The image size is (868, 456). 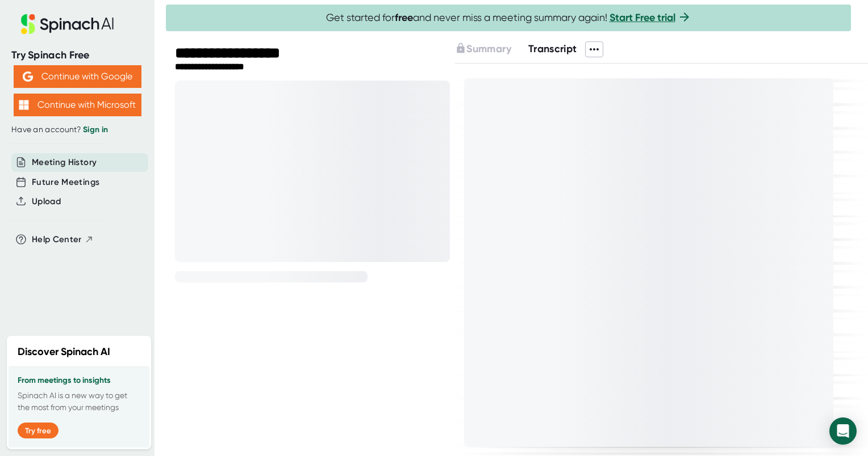 I want to click on h3: From meetings to insights, so click(x=79, y=381).